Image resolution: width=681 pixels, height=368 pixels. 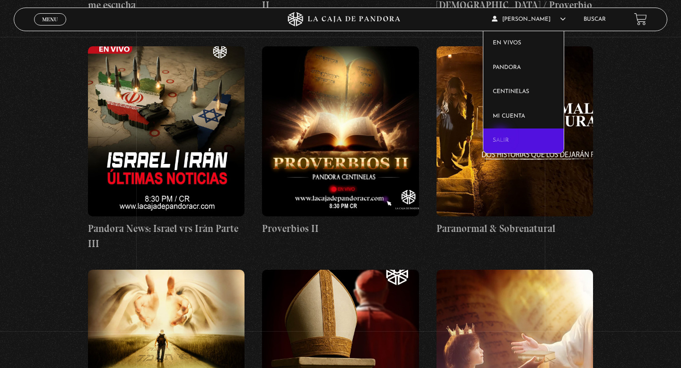 I want to click on a: Buscar, so click(x=594, y=19).